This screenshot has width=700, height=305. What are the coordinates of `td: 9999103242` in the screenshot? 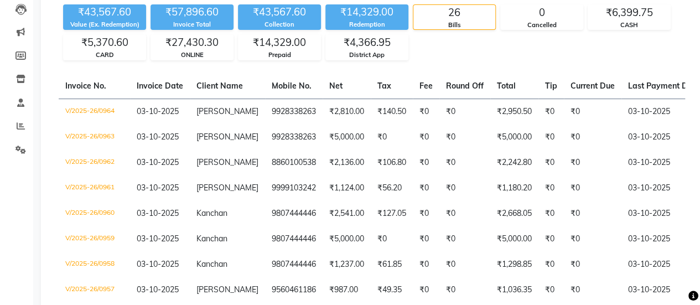 It's located at (294, 188).